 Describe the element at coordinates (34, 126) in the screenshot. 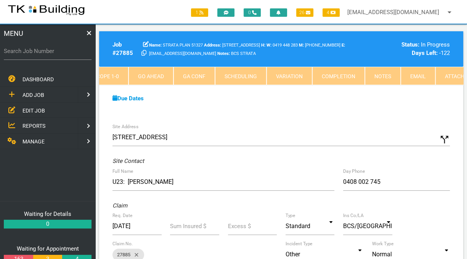

I see `span: REPORTS` at that location.